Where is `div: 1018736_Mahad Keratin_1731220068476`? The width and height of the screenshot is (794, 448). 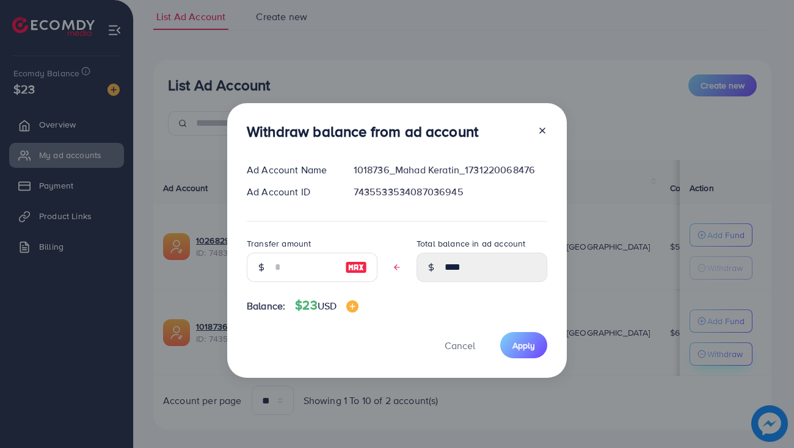 div: 1018736_Mahad Keratin_1731220068476 is located at coordinates (450, 170).